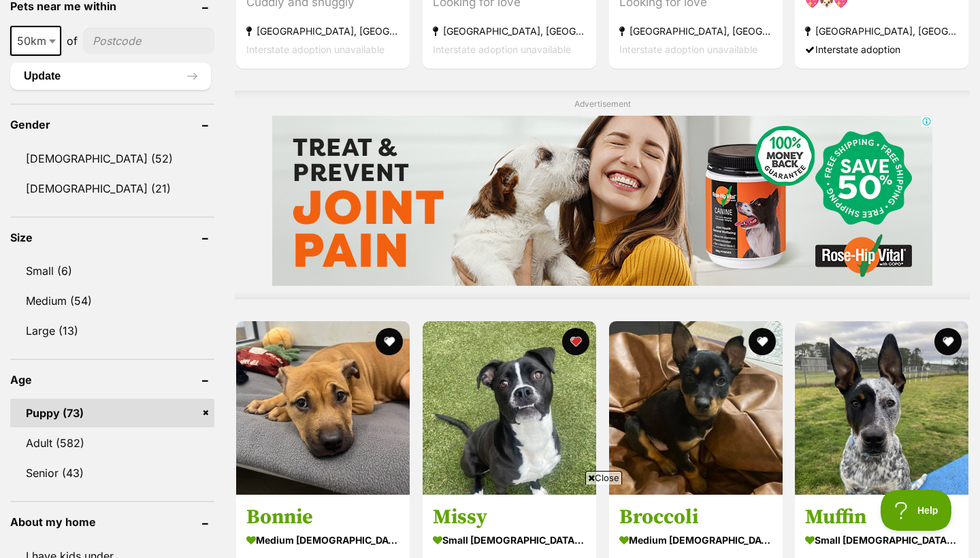  Describe the element at coordinates (113, 473) in the screenshot. I see `a: Senior (43)` at that location.